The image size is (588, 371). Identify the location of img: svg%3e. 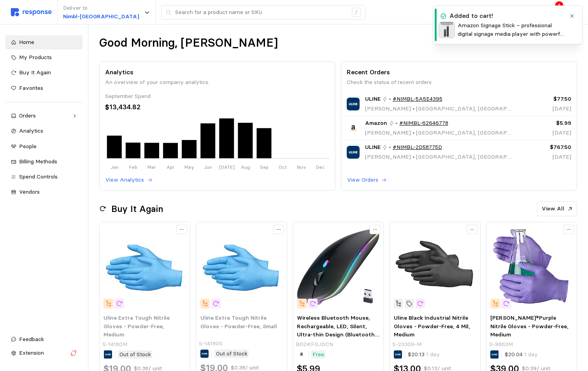
(31, 12).